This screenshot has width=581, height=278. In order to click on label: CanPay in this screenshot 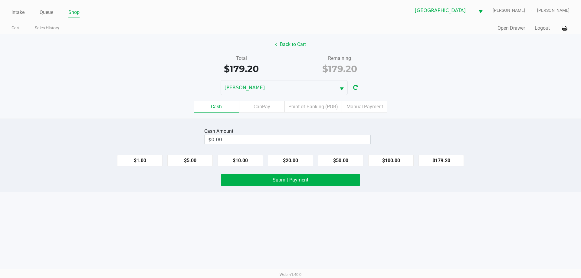, I will do `click(262, 107)`.